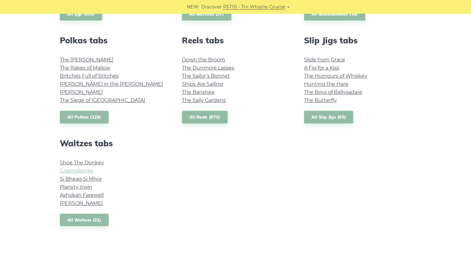 The image size is (471, 253). I want to click on a: Shoe The Donkey, so click(82, 162).